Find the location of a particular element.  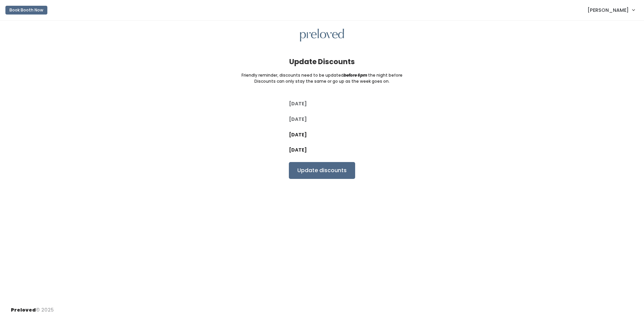

button: Book Booth Now is located at coordinates (26, 10).